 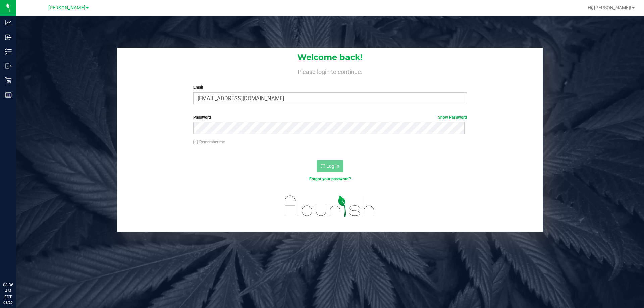 What do you see at coordinates (8, 80) in the screenshot?
I see `inline-svg: Retail` at bounding box center [8, 80].